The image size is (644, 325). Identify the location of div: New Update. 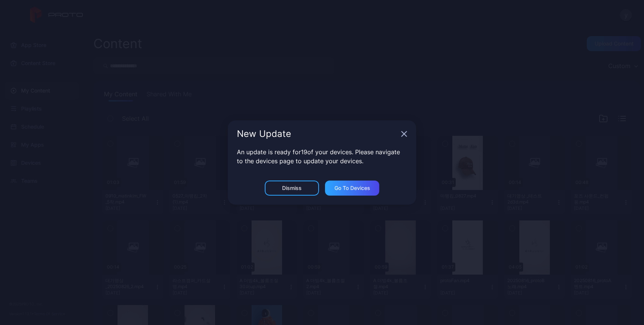
(317, 134).